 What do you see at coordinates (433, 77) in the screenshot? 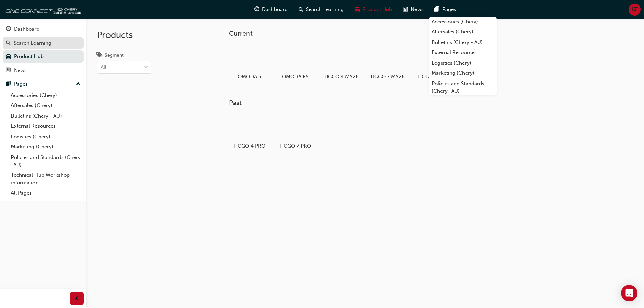
I see `h5: TIGGO 8 CSH` at bounding box center [433, 77].